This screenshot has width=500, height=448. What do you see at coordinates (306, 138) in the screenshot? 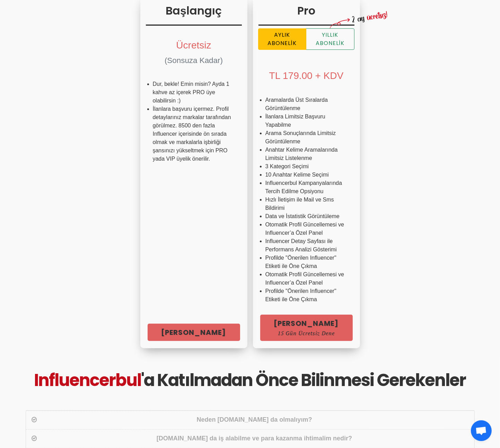
I see `li: Arama Sonuçlarında Limitsiz Görüntülenme` at bounding box center [306, 138].